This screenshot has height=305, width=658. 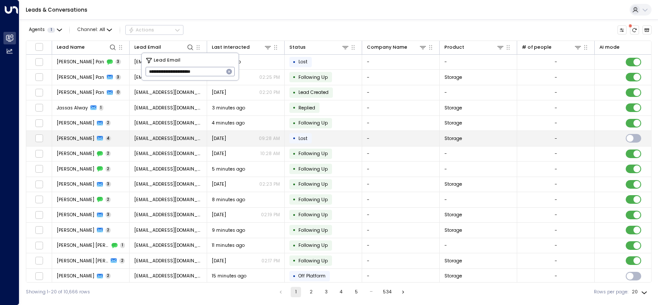 I want to click on div: Button group with a nested menu, so click(x=154, y=30).